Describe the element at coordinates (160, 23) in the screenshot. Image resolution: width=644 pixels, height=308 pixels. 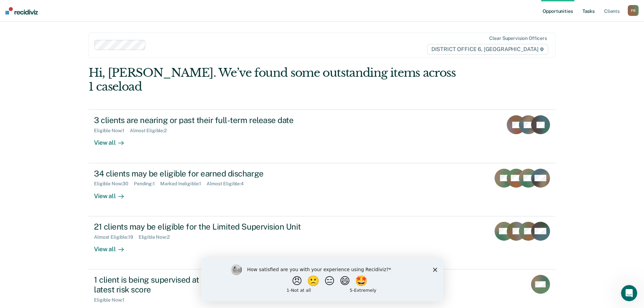
I see `button: 5` at that location.